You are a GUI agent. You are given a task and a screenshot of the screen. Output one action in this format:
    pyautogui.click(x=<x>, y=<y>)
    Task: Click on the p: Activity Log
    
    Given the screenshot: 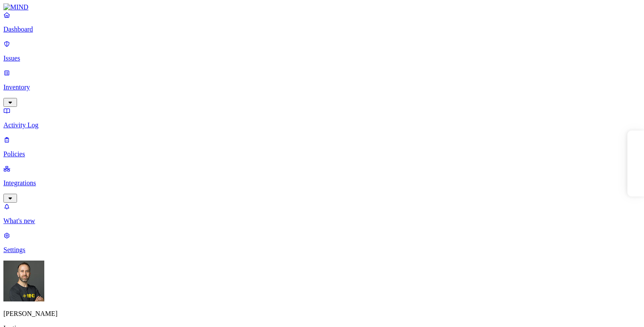 What is the action you would take?
    pyautogui.click(x=322, y=125)
    